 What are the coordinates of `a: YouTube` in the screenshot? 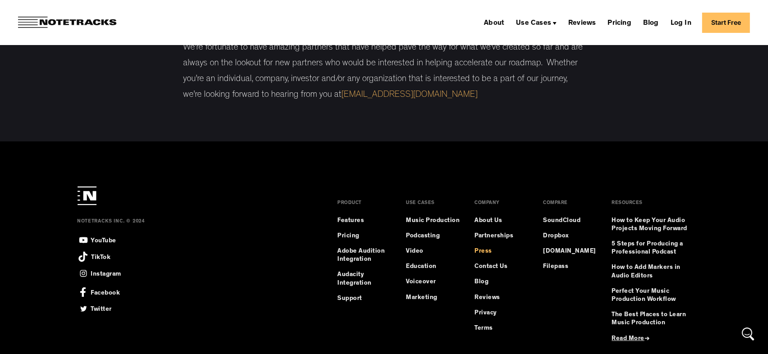 It's located at (97, 240).